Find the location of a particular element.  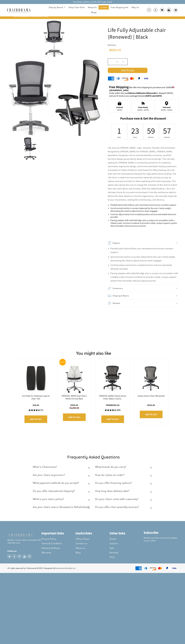

a: Free Shipping Info is located at coordinates (120, 8).